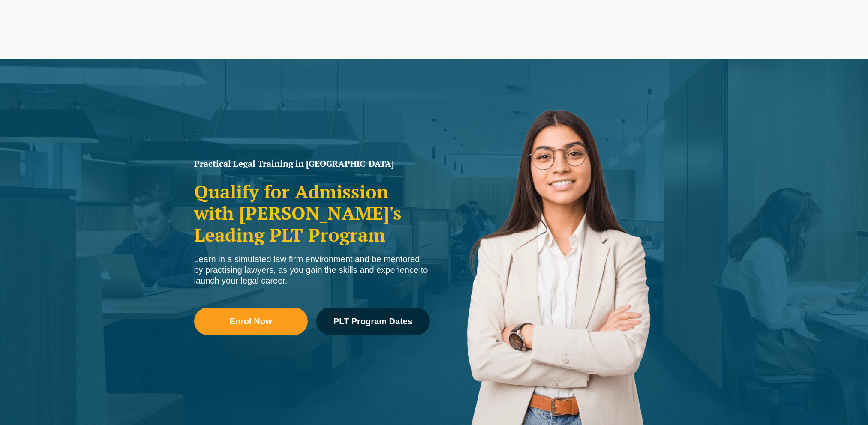 The image size is (868, 425). What do you see at coordinates (373, 321) in the screenshot?
I see `a: PLT Program Dates` at bounding box center [373, 321].